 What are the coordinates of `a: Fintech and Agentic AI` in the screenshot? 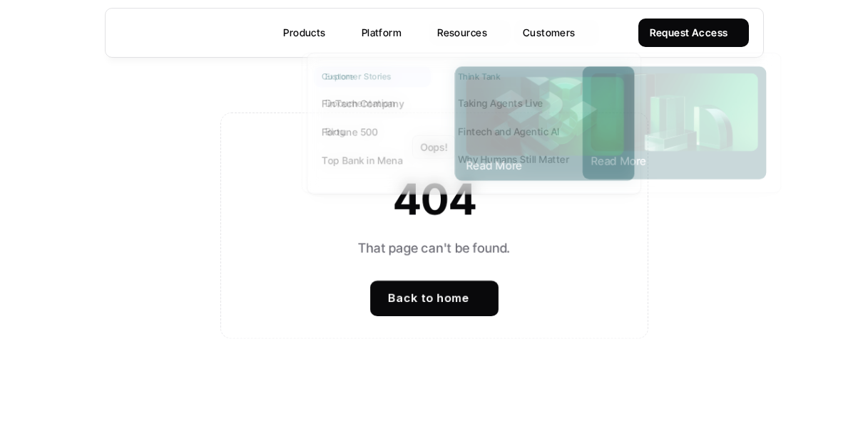 It's located at (506, 131).